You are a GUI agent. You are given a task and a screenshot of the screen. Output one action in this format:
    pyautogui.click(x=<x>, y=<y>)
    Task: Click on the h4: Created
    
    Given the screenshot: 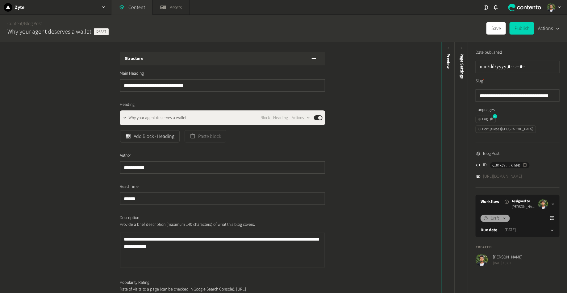 What is the action you would take?
    pyautogui.click(x=517, y=247)
    